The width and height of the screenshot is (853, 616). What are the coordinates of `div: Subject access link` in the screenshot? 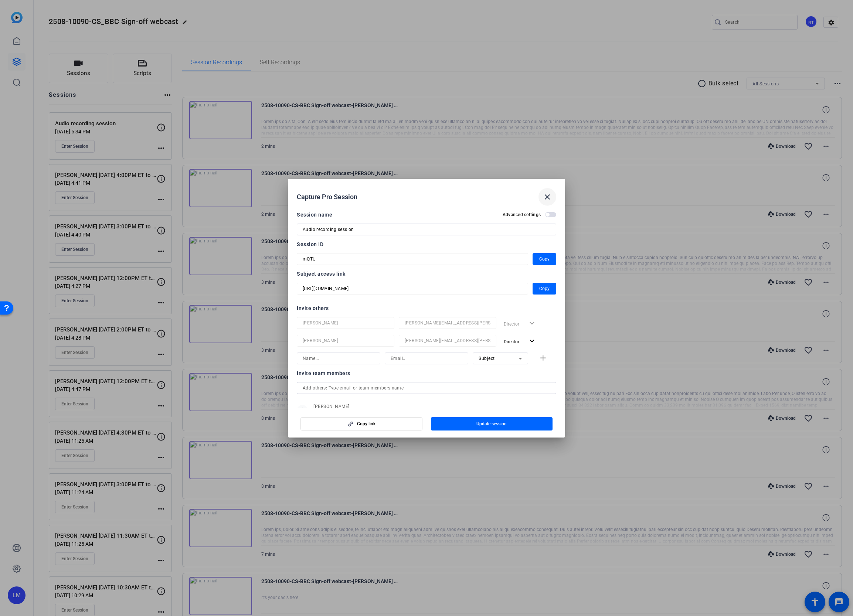 It's located at (426, 273).